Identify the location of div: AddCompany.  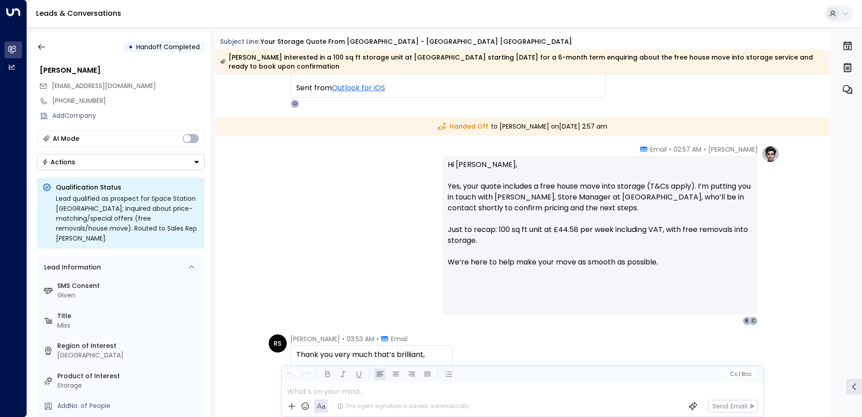
(129, 115).